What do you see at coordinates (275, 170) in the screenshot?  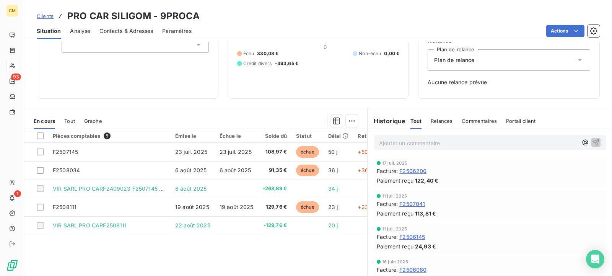 I see `span: 91,35 €` at bounding box center [275, 170].